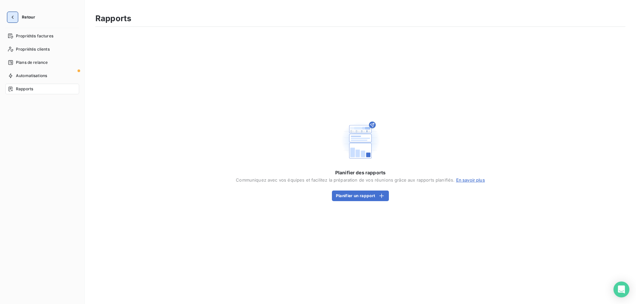 Image resolution: width=636 pixels, height=304 pixels. Describe the element at coordinates (360, 140) in the screenshot. I see `img: Empty state` at that location.